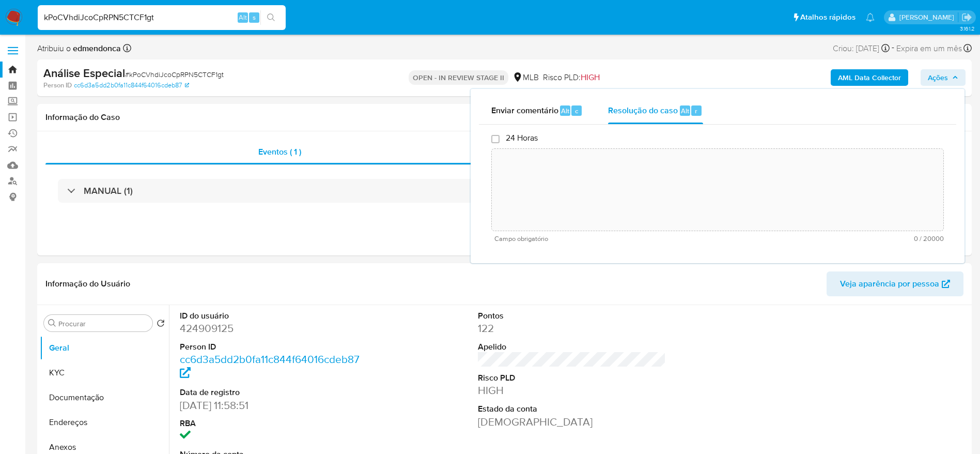 The image size is (980, 454). What do you see at coordinates (576, 111) in the screenshot?
I see `span: c` at bounding box center [576, 111].